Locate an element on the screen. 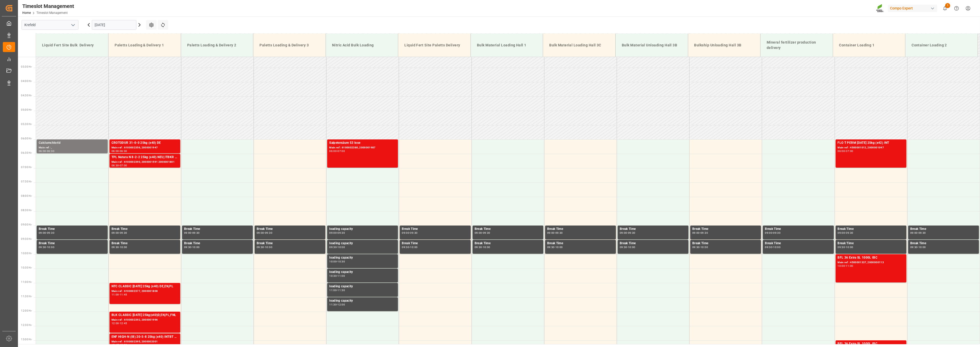 This screenshot has width=980, height=347. span: 10:30 Hr is located at coordinates (26, 267).